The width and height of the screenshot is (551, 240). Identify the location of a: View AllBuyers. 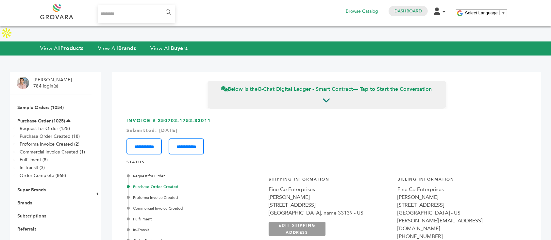
(169, 48).